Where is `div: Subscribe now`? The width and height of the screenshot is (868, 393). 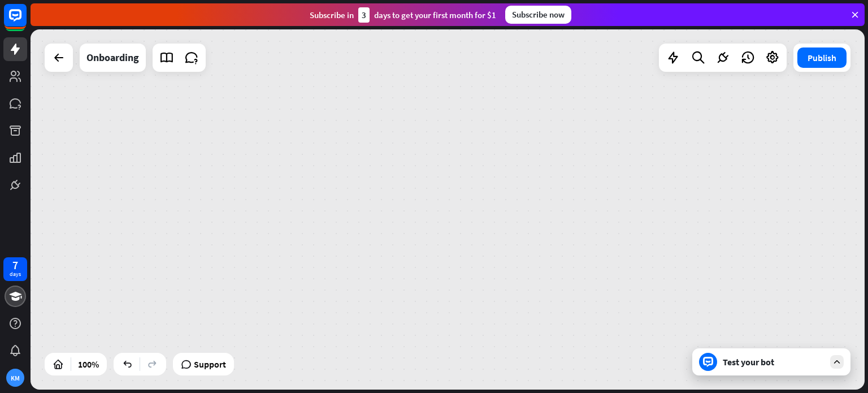
div: Subscribe now is located at coordinates (538, 15).